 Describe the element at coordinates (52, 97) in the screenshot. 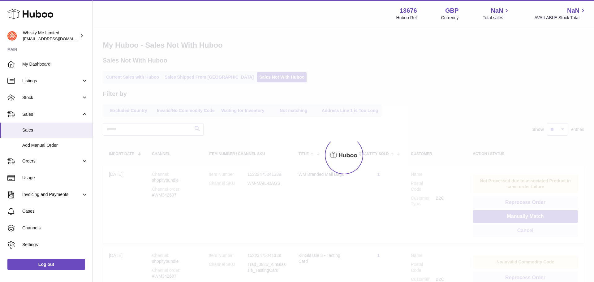

I see `span: Stock` at that location.